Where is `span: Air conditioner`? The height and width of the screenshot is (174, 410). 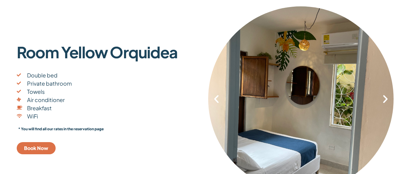
span: Air conditioner is located at coordinates (45, 100).